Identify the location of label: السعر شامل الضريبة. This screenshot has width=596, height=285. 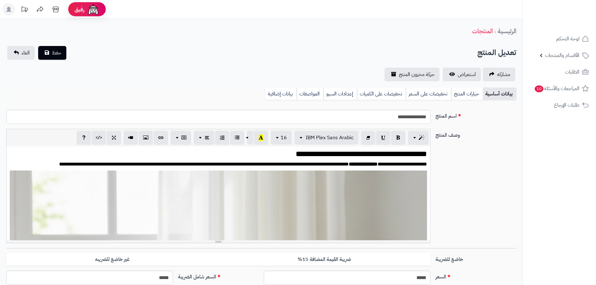
(218, 276).